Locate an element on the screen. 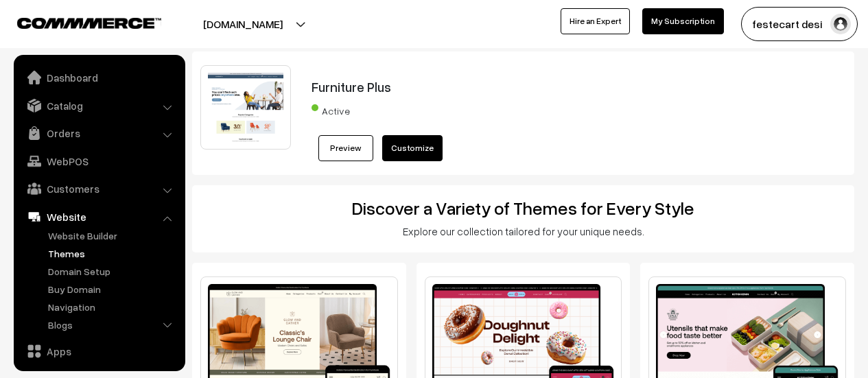 Image resolution: width=868 pixels, height=378 pixels. a: Website Builder is located at coordinates (113, 235).